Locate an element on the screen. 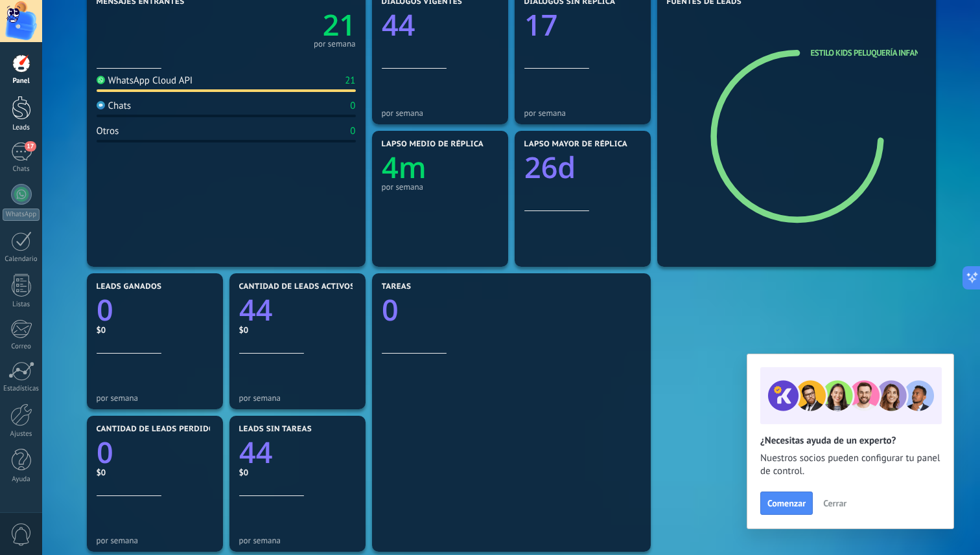 This screenshot has height=555, width=980. span: Lapso mayor de réplica is located at coordinates (576, 145).